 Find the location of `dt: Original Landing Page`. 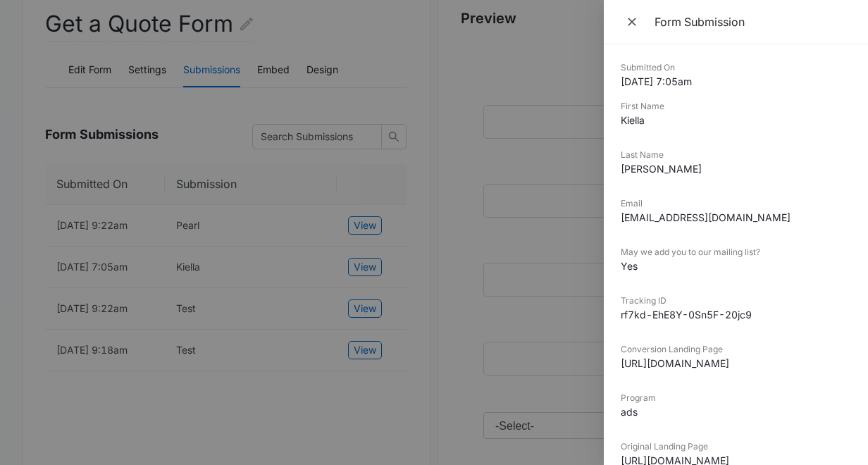

dt: Original Landing Page is located at coordinates (736, 447).